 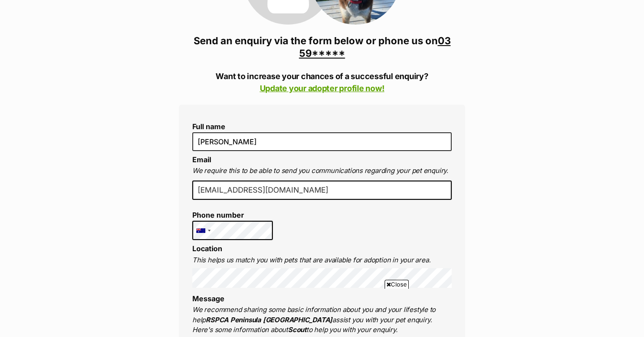 I want to click on span: Close, so click(x=397, y=284).